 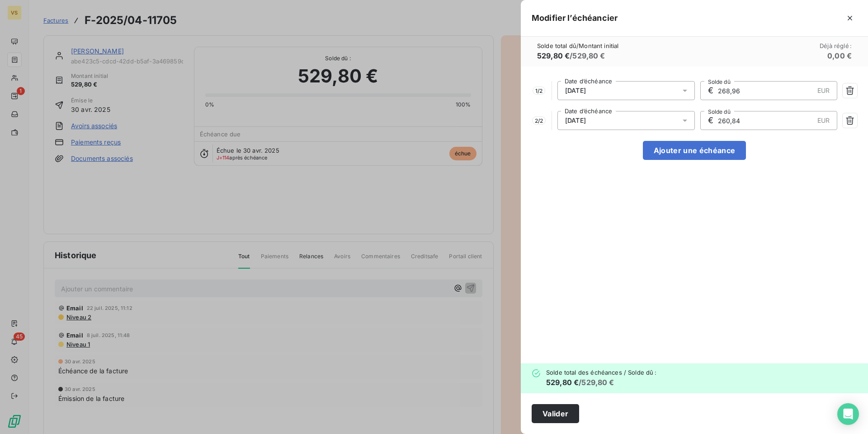 What do you see at coordinates (695, 151) in the screenshot?
I see `button: Ajouter une échéance` at bounding box center [695, 151].